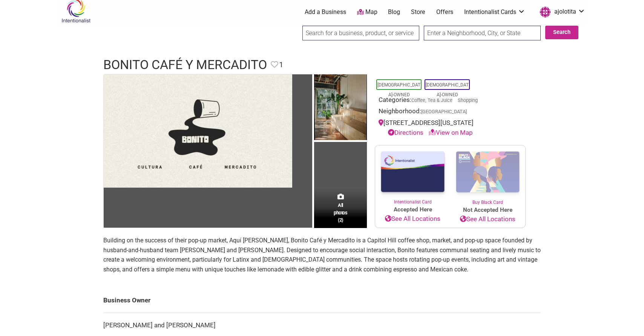  What do you see at coordinates (487, 176) in the screenshot?
I see `a: Buy Black Card` at bounding box center [487, 176].